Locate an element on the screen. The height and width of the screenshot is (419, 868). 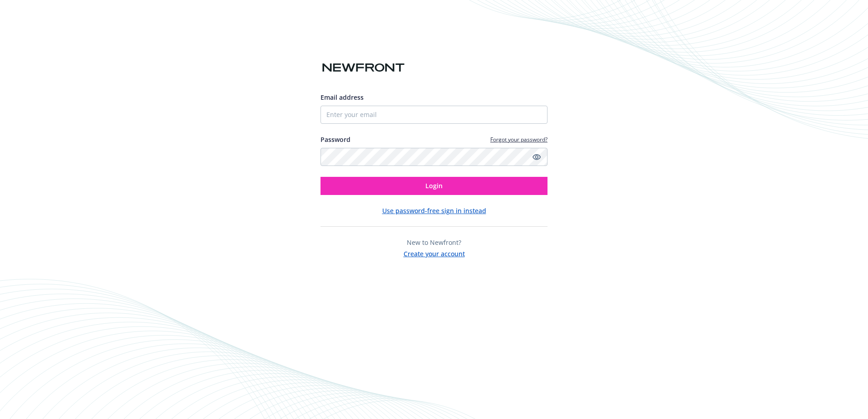
button: Login is located at coordinates (434, 186).